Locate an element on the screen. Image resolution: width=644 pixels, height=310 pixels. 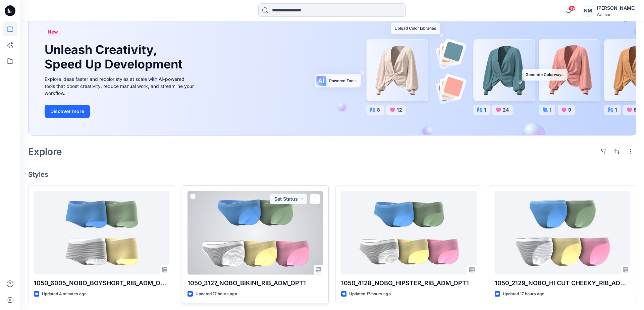
p: 1050_2129_NOBO_HI CUT CHEEKY_RIB_ADM_OPT1 is located at coordinates (563, 283).